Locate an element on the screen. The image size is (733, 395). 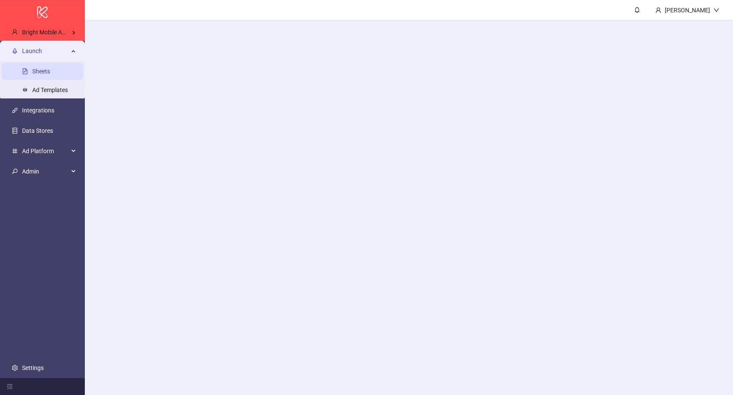
span: down is located at coordinates (717, 10).